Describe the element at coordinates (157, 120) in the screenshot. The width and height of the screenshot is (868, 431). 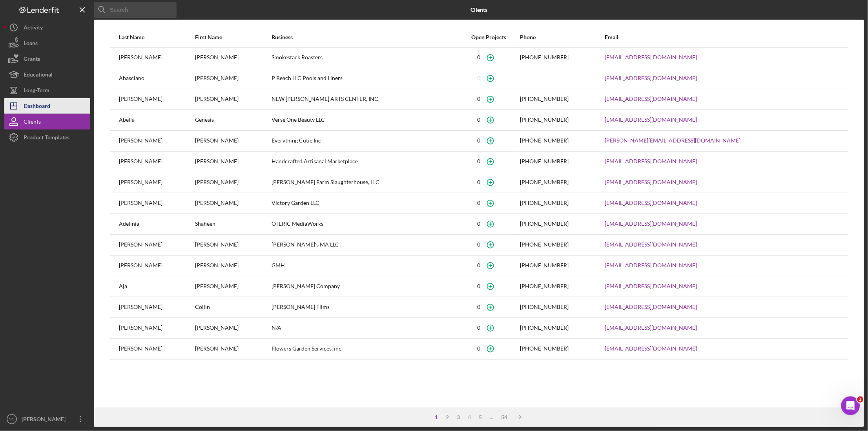
I see `div: Abella` at that location.